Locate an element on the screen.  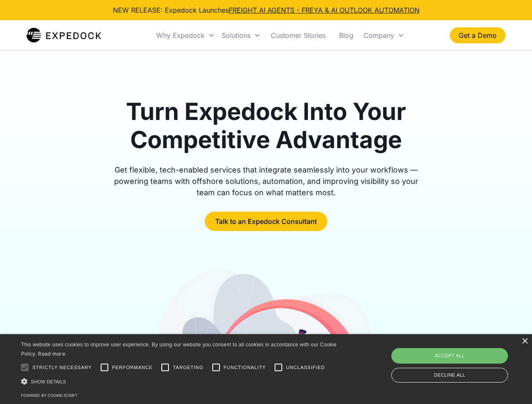
div: Show details is located at coordinates (180, 382).